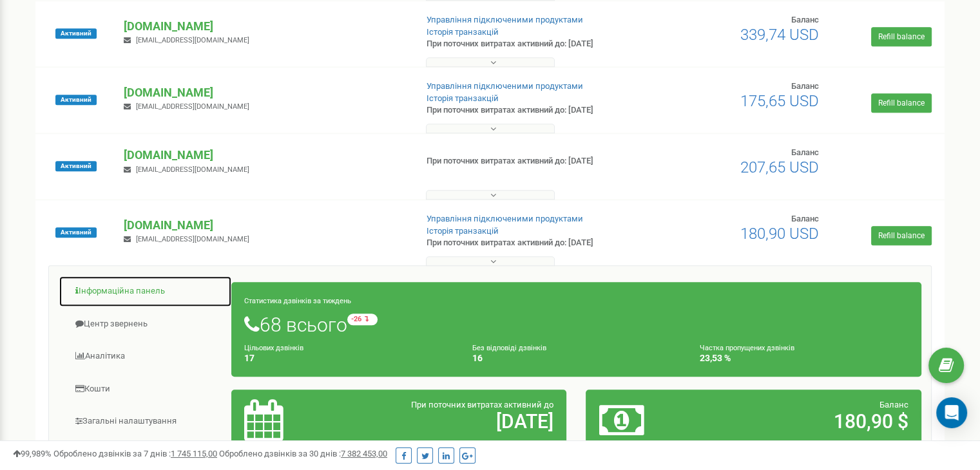 The height and width of the screenshot is (470, 980). What do you see at coordinates (298, 301) in the screenshot?
I see `small: Статистика дзвінків за тиждень` at bounding box center [298, 301].